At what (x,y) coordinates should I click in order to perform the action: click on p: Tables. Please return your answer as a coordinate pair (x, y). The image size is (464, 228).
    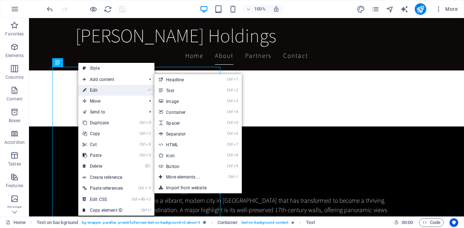
    Looking at the image, I should click on (14, 164).